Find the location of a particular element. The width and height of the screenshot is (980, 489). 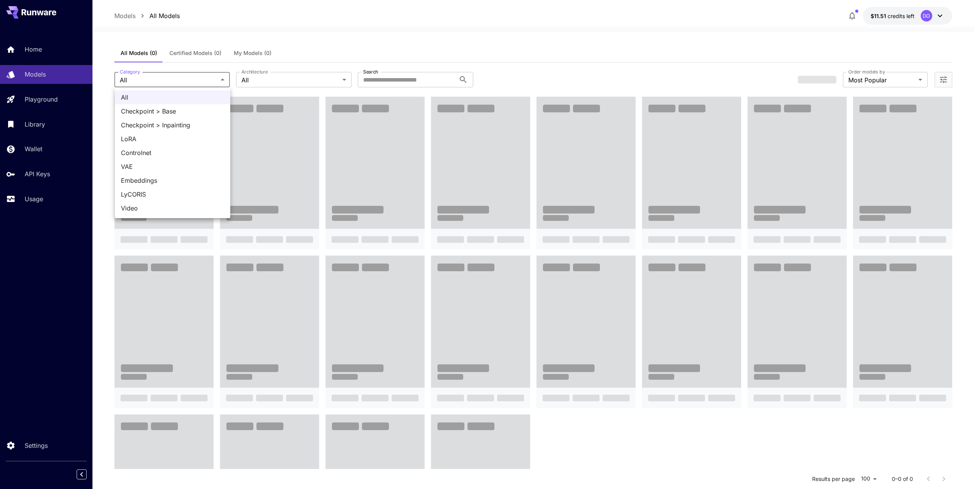

span: Checkpoint > Base is located at coordinates (173, 111).